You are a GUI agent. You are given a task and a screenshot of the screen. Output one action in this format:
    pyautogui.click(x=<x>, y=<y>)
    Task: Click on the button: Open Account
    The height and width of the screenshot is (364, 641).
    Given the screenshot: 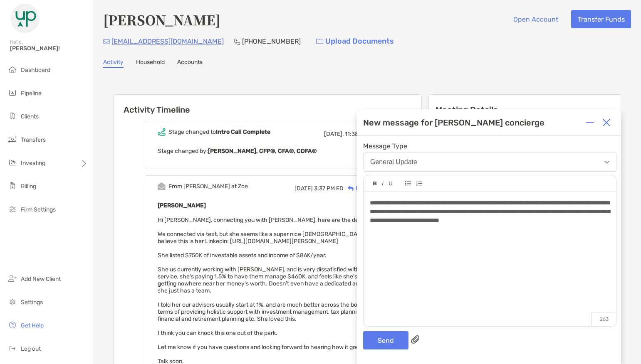 What is the action you would take?
    pyautogui.click(x=535, y=19)
    